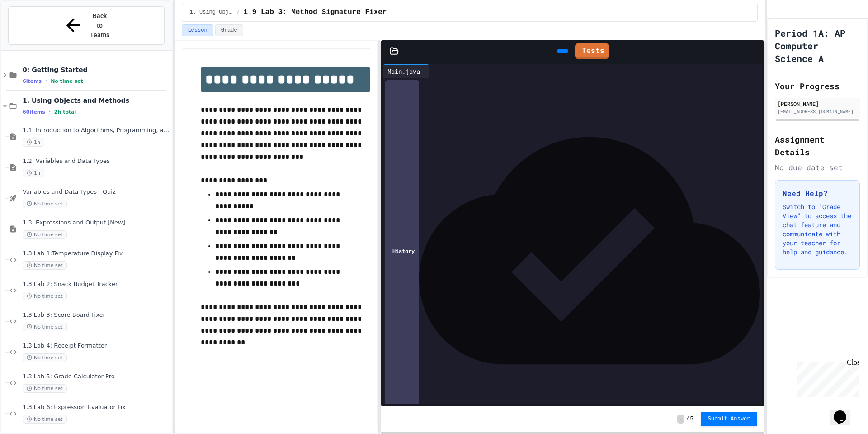  Describe the element at coordinates (691, 419) in the screenshot. I see `span: 5` at that location.